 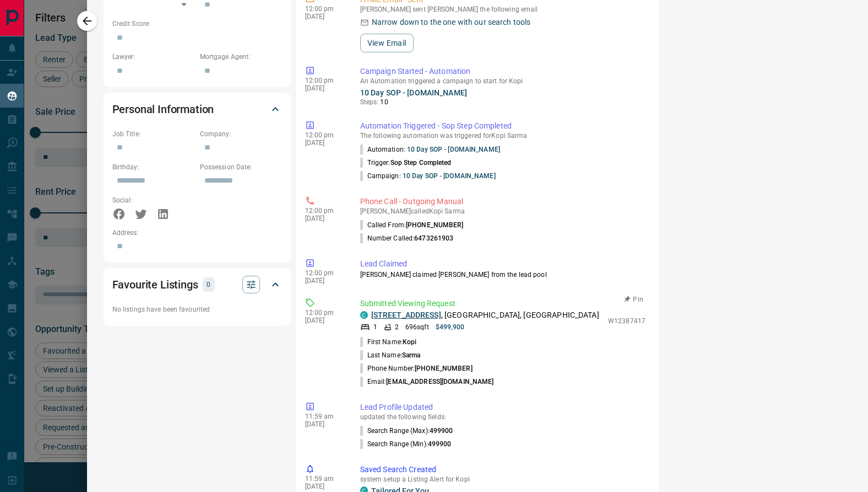 I want to click on p: Number Called:, so click(x=407, y=238).